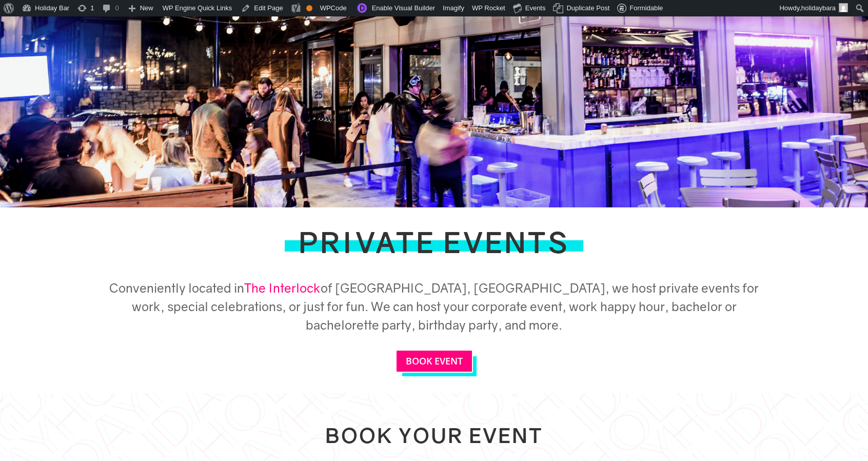  What do you see at coordinates (434, 361) in the screenshot?
I see `a: BOOK EVENT` at bounding box center [434, 361].